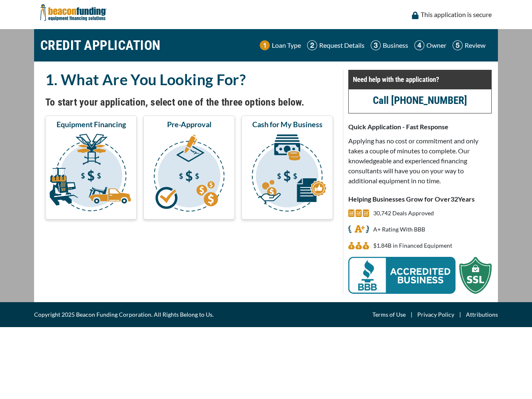 This screenshot has height=399, width=532. What do you see at coordinates (189, 174) in the screenshot?
I see `img: Pre-Approval` at bounding box center [189, 174].